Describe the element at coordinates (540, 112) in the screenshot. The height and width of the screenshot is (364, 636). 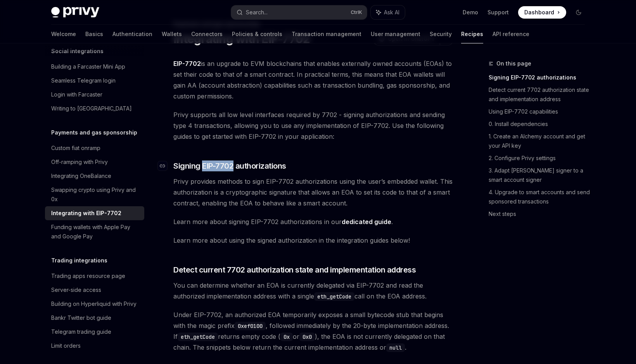
I see `a: Using EIP-7702 capabilities` at that location.